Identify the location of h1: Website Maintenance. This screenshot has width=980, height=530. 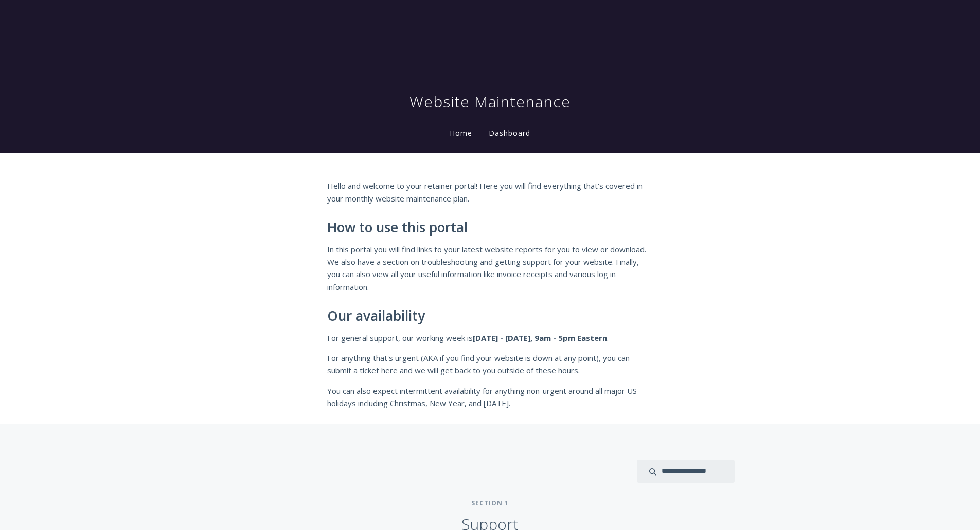
(490, 102).